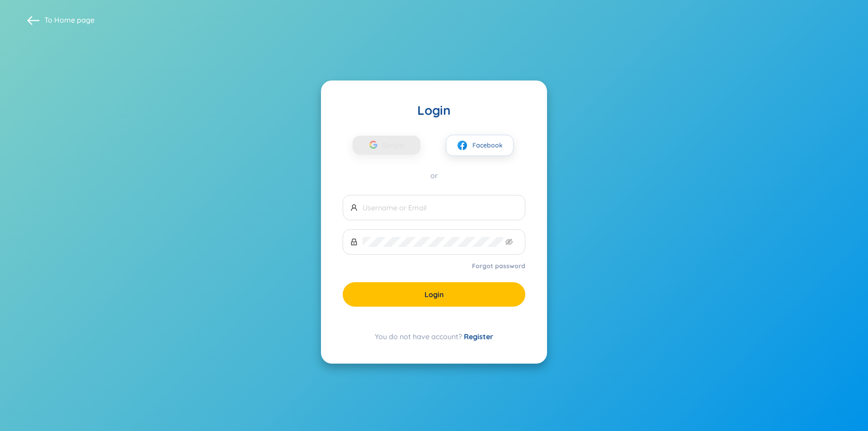 The width and height of the screenshot is (868, 431). Describe the element at coordinates (355, 208) in the screenshot. I see `span: user` at that location.